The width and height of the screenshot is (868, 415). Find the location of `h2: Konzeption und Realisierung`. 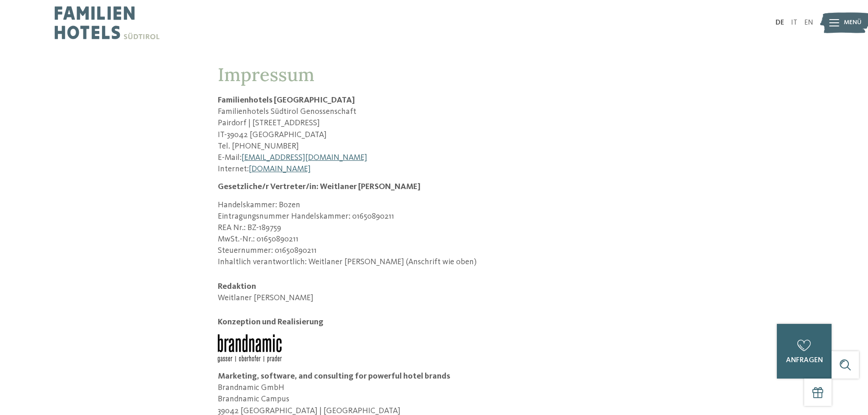

h2: Konzeption und Realisierung is located at coordinates (434, 322).